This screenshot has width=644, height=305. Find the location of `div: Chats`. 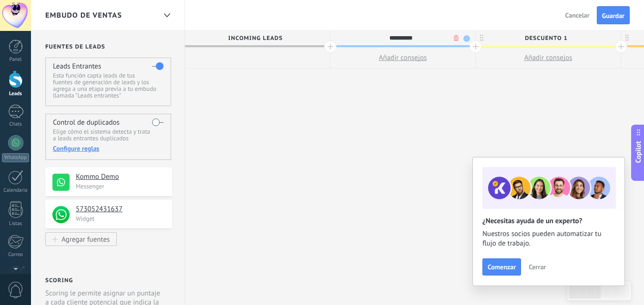

div: Chats is located at coordinates (16, 124).